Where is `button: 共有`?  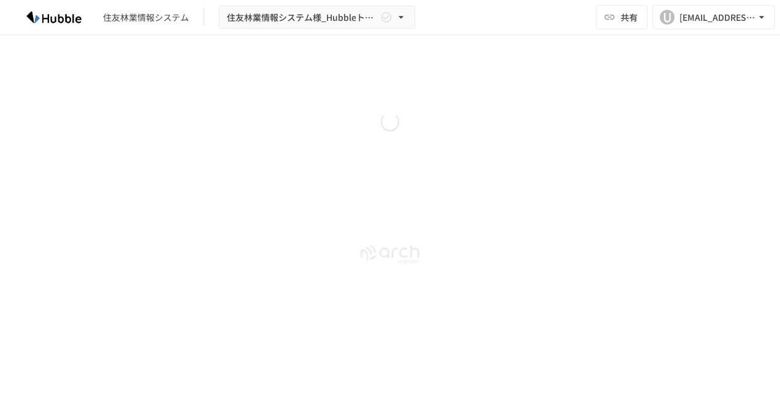
button: 共有 is located at coordinates (622, 17).